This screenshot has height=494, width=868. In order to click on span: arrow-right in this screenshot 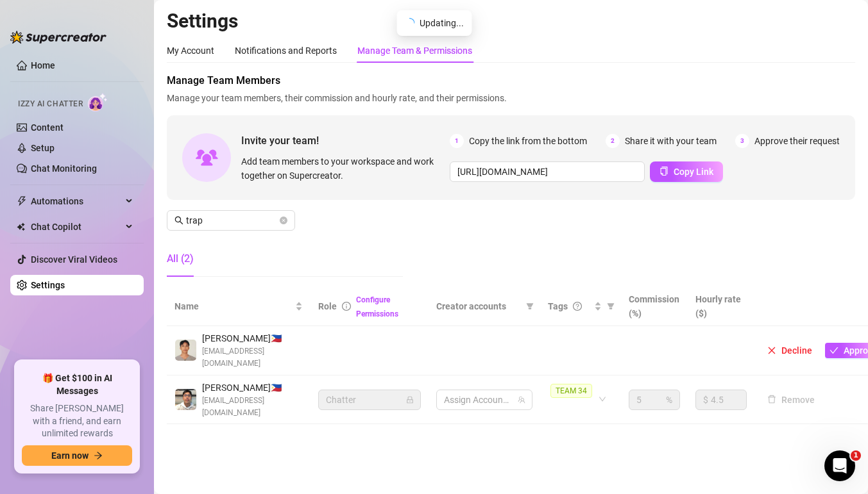, I will do `click(98, 456)`.